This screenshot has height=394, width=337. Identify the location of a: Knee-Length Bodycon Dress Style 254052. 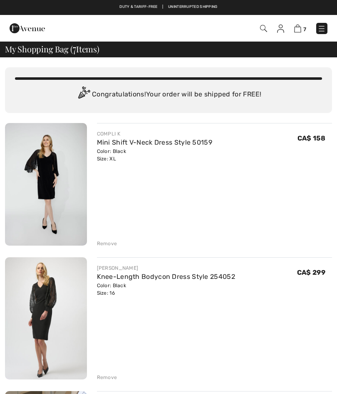
(166, 277).